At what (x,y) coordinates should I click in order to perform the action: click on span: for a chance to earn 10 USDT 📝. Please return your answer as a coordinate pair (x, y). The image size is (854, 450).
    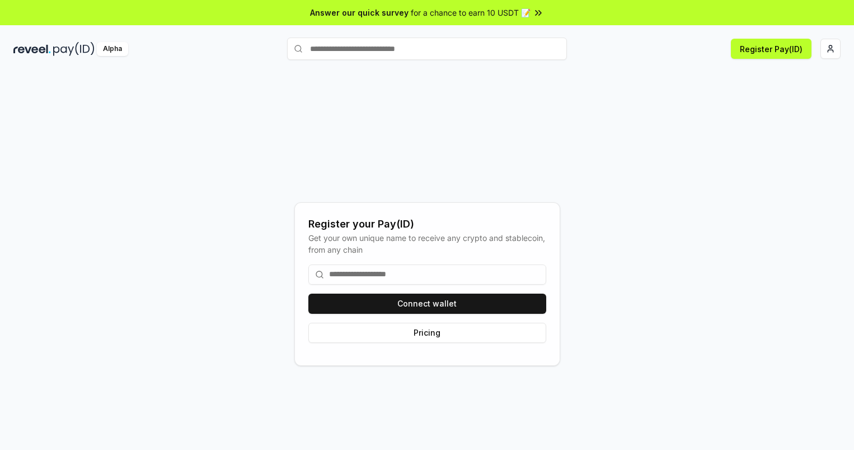
    Looking at the image, I should click on (471, 12).